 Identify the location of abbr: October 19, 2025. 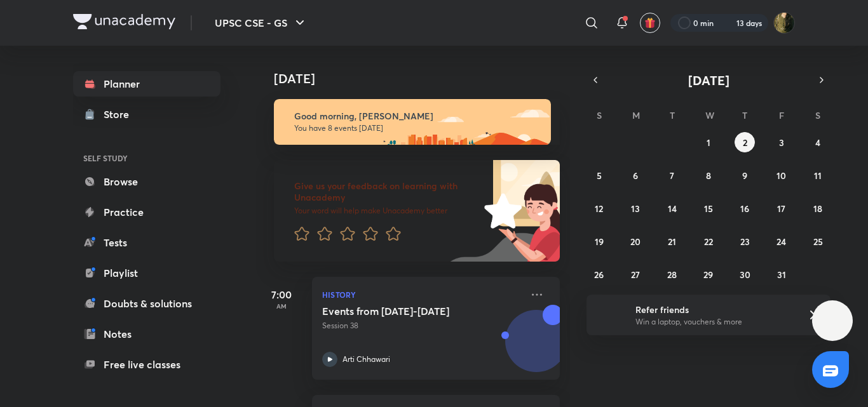
(599, 241).